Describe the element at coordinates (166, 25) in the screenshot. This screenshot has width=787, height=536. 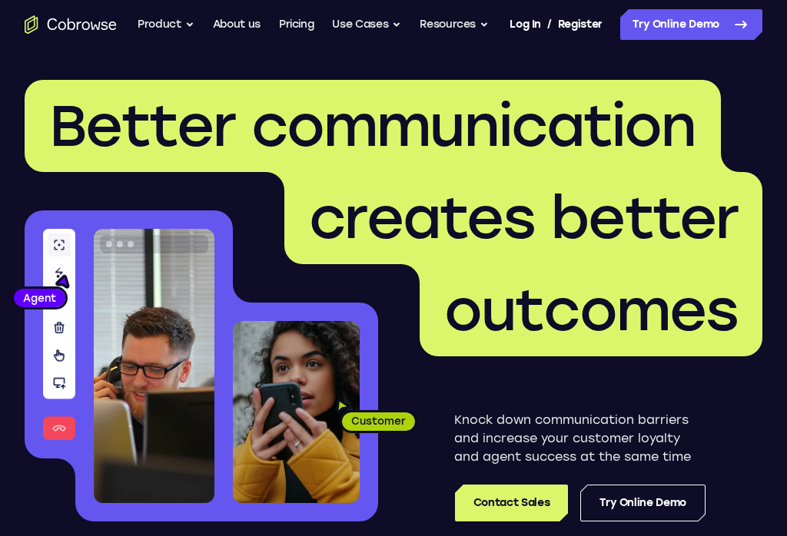
I see `button: Product` at that location.